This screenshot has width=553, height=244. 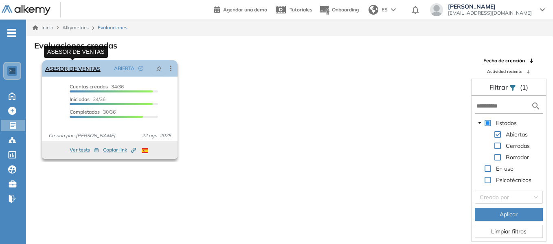 I want to click on span: En uso, so click(x=505, y=169).